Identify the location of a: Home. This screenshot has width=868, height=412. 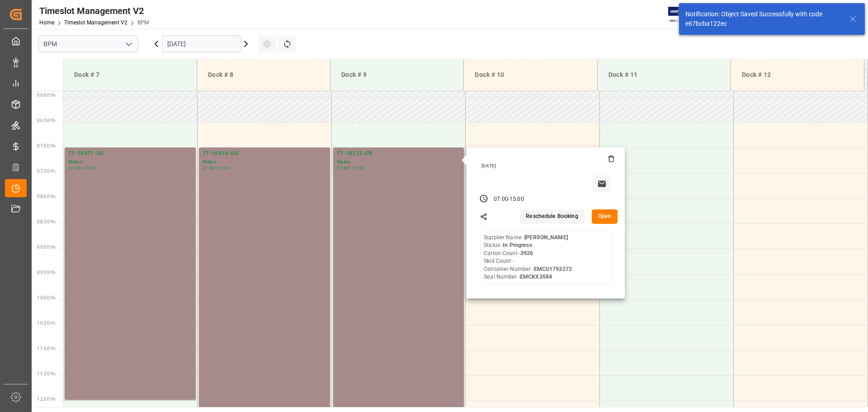
(47, 23).